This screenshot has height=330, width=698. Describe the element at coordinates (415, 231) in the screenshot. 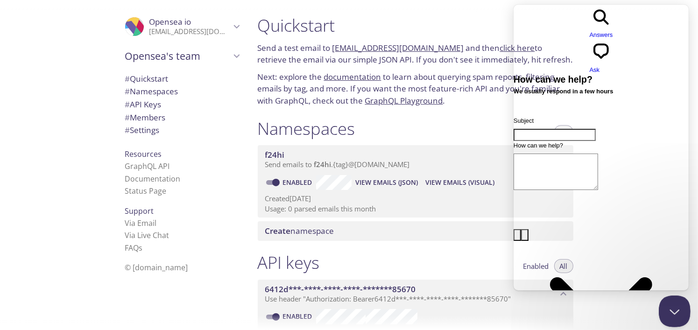

I see `div: Create namespace` at that location.